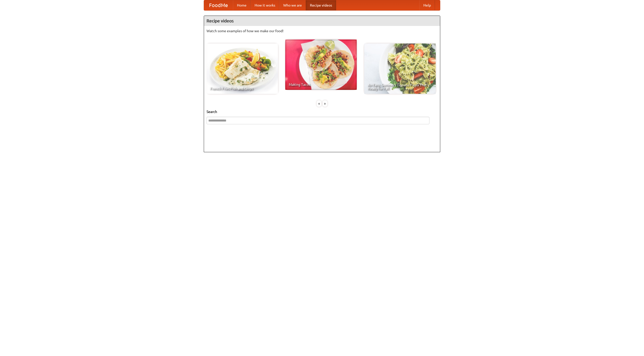  What do you see at coordinates (322, 31) in the screenshot?
I see `p: Watch some examples of how we make our food!` at bounding box center [322, 31].